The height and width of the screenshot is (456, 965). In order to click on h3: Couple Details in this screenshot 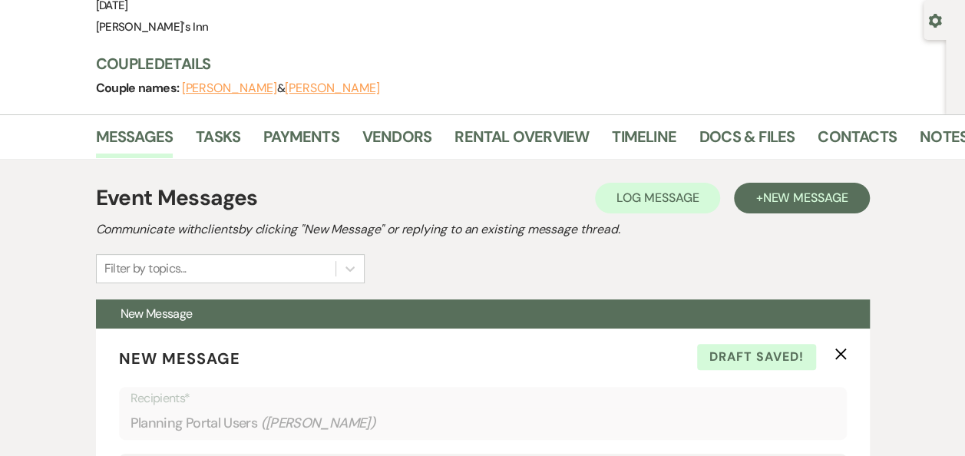, I will do `click(514, 64)`.